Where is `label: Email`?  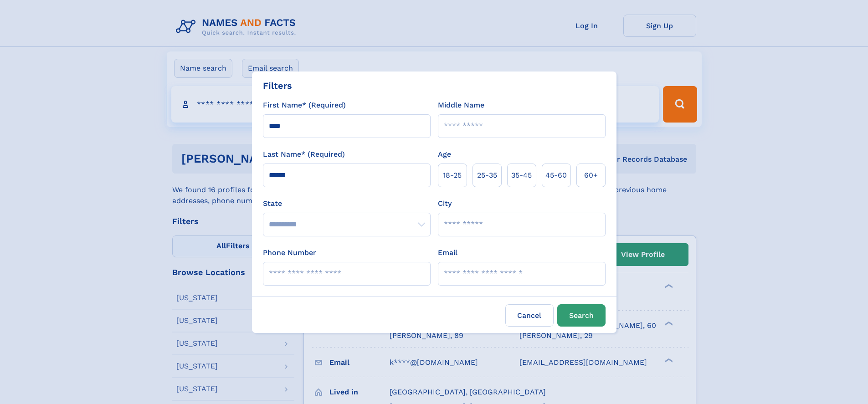
label: Email is located at coordinates (448, 253).